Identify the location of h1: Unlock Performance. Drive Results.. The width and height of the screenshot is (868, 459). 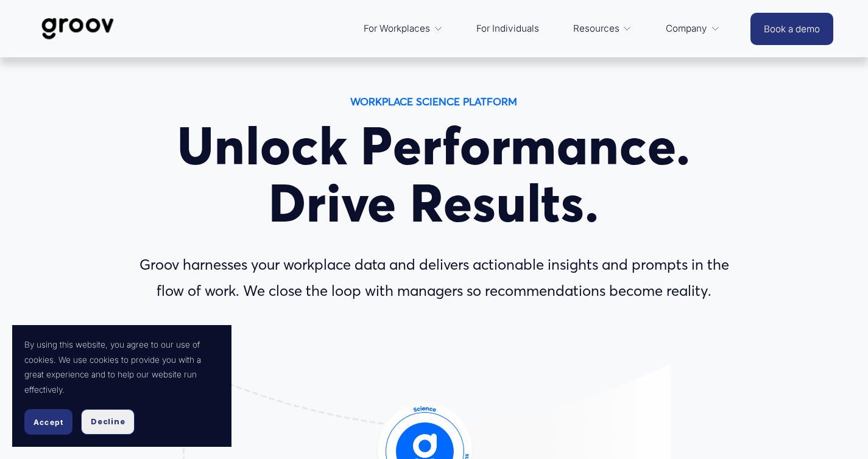
(434, 174).